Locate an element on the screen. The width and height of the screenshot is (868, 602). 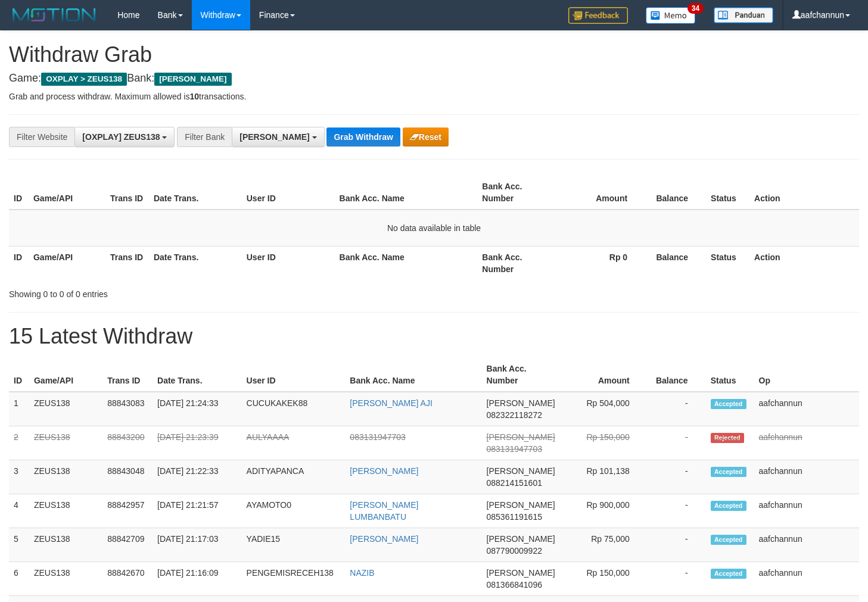
h1: 15 Latest Withdraw is located at coordinates (434, 336).